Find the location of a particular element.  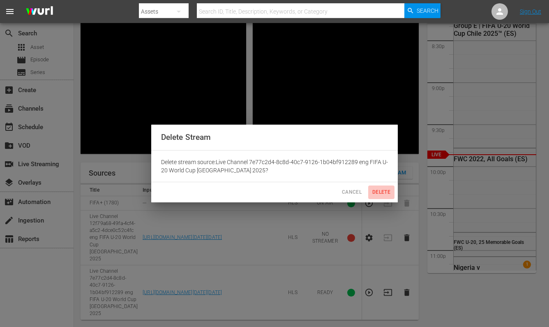

span: Cancel is located at coordinates (352, 192).